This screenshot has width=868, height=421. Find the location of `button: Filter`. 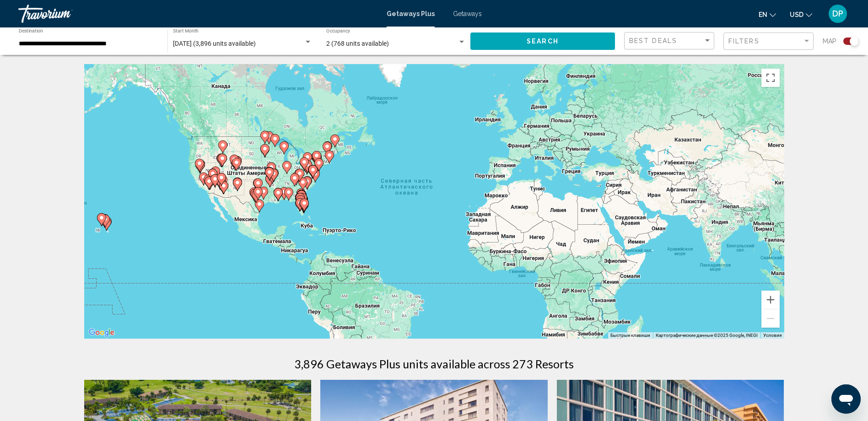

button: Filter is located at coordinates (768, 41).